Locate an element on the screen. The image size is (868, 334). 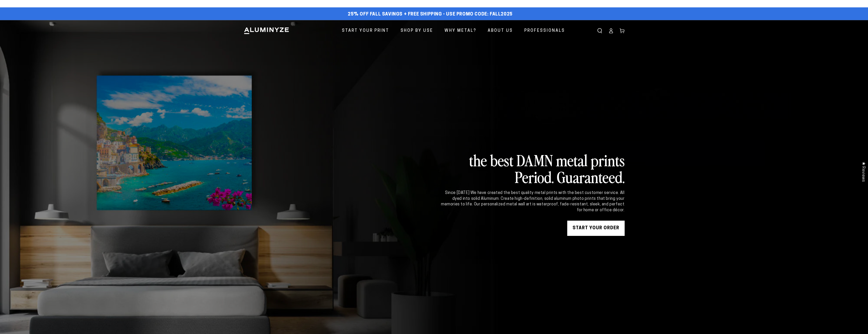
a: START YOUR Order is located at coordinates (596, 228).